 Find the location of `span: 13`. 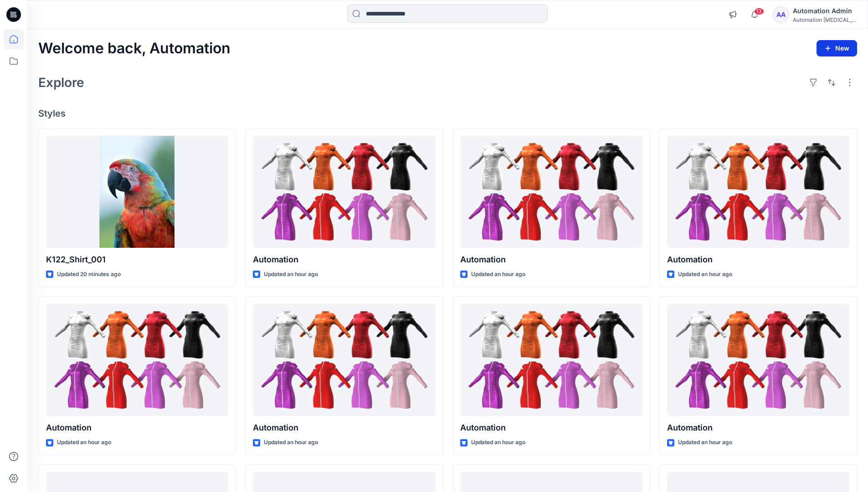

span: 13 is located at coordinates (759, 11).